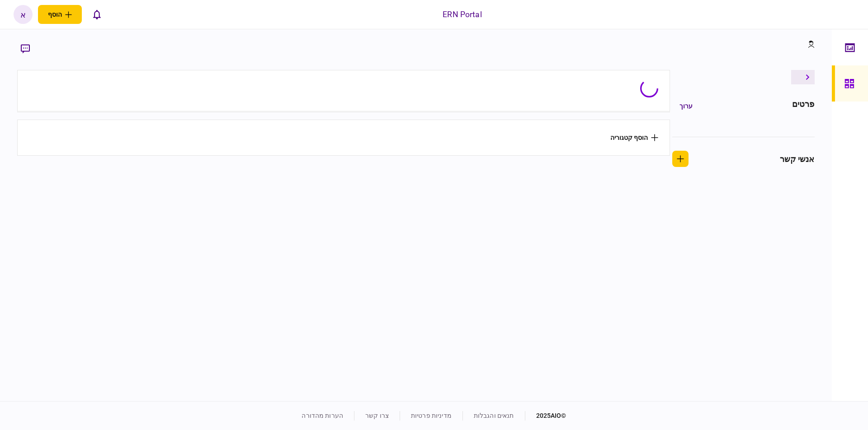 The height and width of the screenshot is (430, 868). What do you see at coordinates (23, 14) in the screenshot?
I see `button: א` at bounding box center [23, 14].